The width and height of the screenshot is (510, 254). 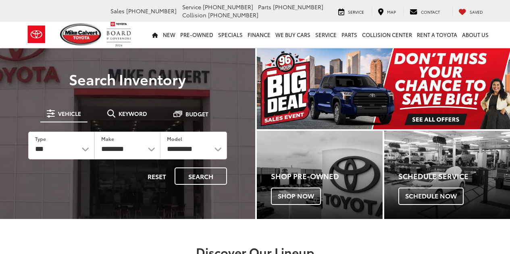 I want to click on a: Shop Pre-Owned Shop Now, so click(x=320, y=175).